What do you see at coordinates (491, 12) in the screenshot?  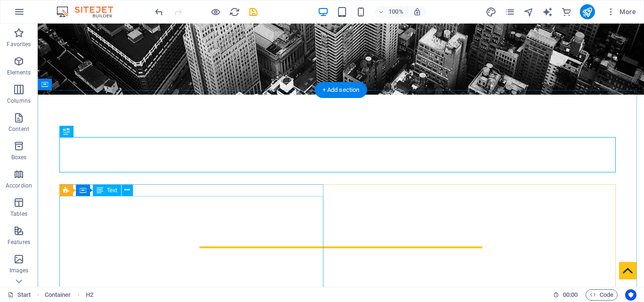 I see `button: design` at bounding box center [491, 12].